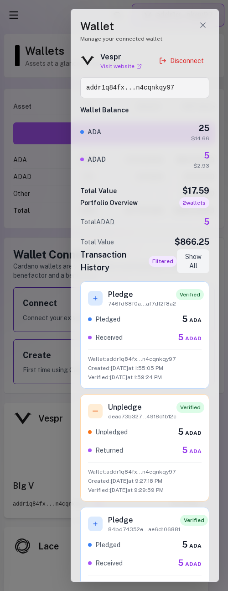  What do you see at coordinates (182, 61) in the screenshot?
I see `button: Disconnect` at bounding box center [182, 61].